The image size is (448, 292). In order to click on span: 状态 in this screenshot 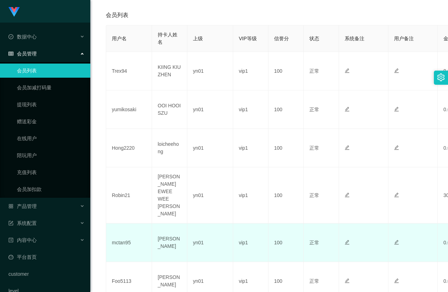, I will do `click(314, 38)`.